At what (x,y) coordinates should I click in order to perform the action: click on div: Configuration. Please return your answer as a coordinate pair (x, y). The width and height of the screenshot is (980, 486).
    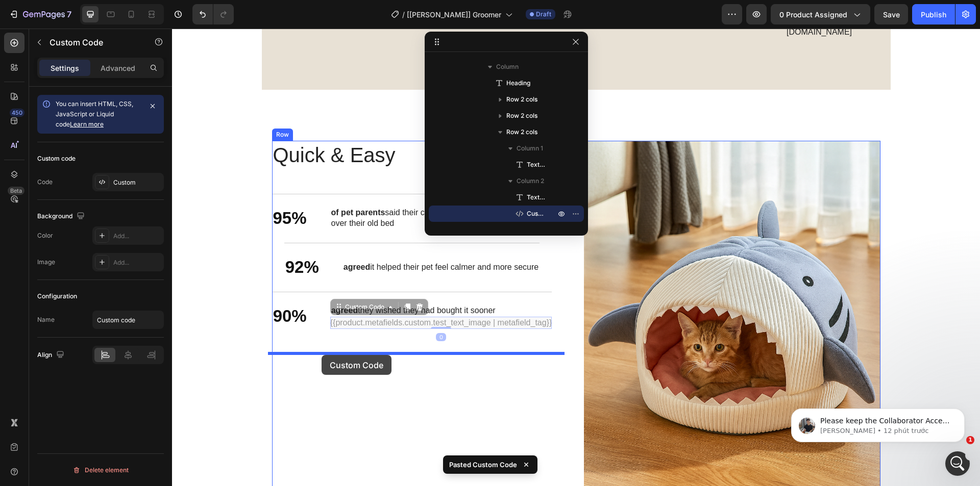
    Looking at the image, I should click on (57, 297).